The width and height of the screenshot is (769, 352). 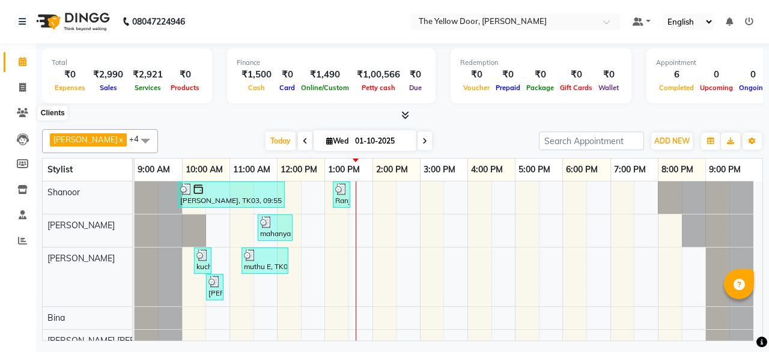 What do you see at coordinates (108, 88) in the screenshot?
I see `span: Sales` at bounding box center [108, 88].